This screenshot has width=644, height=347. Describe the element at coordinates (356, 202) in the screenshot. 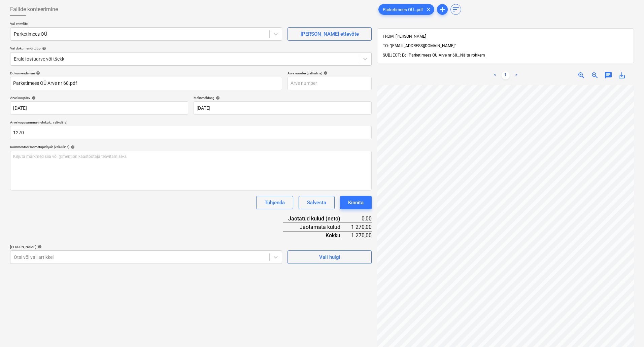

I see `button: Kinnita` at that location.